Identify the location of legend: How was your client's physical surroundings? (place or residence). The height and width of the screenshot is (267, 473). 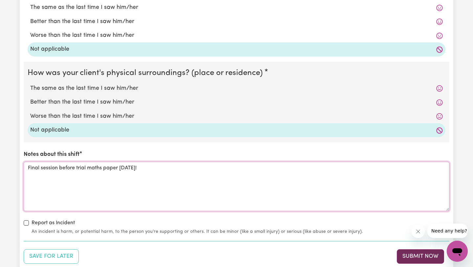
(146, 73).